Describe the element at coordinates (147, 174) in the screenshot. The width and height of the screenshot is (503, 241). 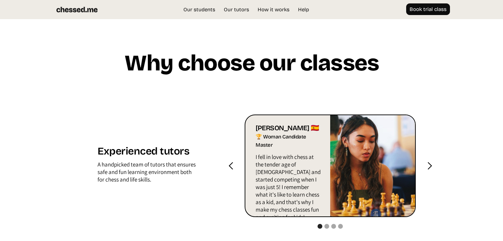
I see `div: A handpicked team of tutors that ensures safe and fun learning environment both for chess and lif...` at that location.